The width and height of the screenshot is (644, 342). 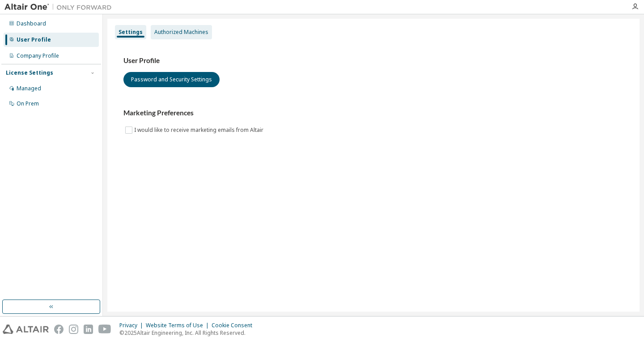 What do you see at coordinates (171, 79) in the screenshot?
I see `button: Password and Security Settings` at bounding box center [171, 79].